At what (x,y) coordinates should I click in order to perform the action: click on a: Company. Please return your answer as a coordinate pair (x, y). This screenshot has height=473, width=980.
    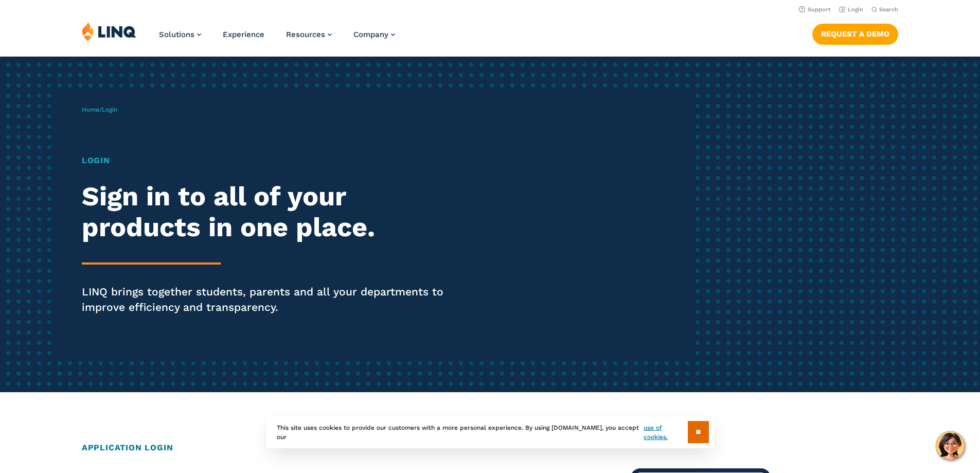
    Looking at the image, I should click on (374, 34).